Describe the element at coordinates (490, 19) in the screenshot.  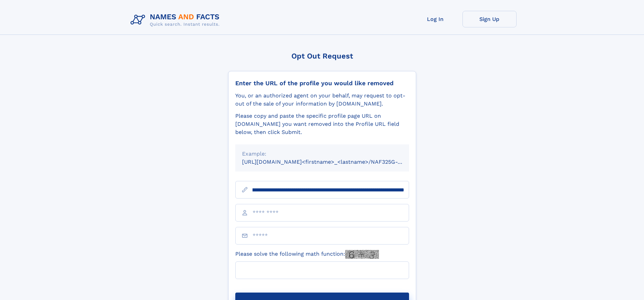
I see `a: Sign Up` at that location.